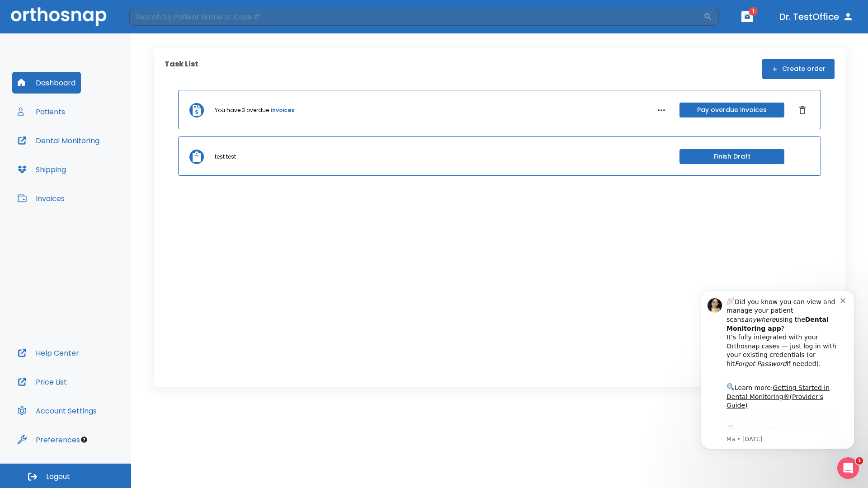 The height and width of the screenshot is (488, 868). I want to click on p: Message from Ma, sent 2w ago, so click(96, 162).